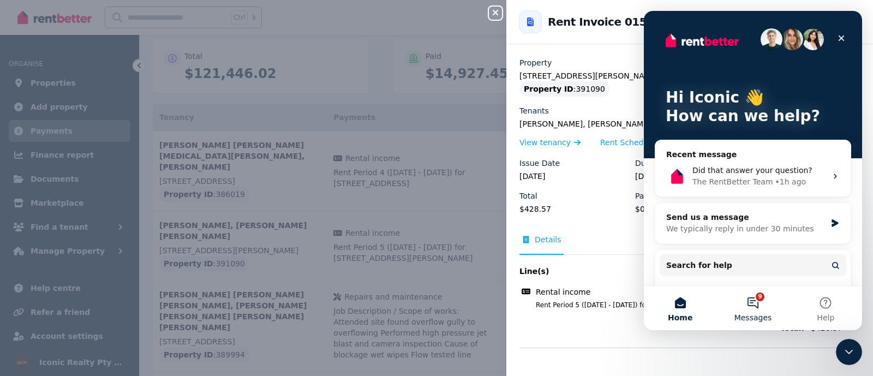 The width and height of the screenshot is (873, 376). Describe the element at coordinates (653, 163) in the screenshot. I see `label: Due Date` at that location.